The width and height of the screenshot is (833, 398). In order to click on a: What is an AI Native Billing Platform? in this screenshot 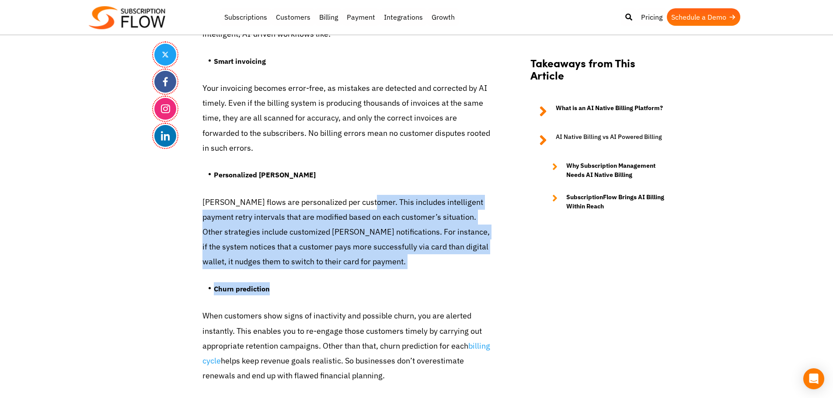, I will do `click(600, 111)`.